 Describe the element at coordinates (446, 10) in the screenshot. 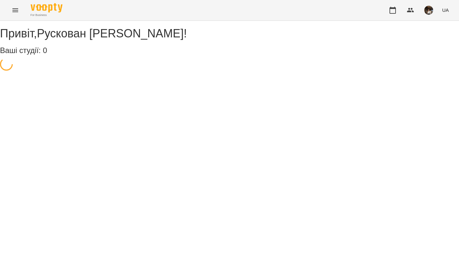

I see `button: UA` at that location.